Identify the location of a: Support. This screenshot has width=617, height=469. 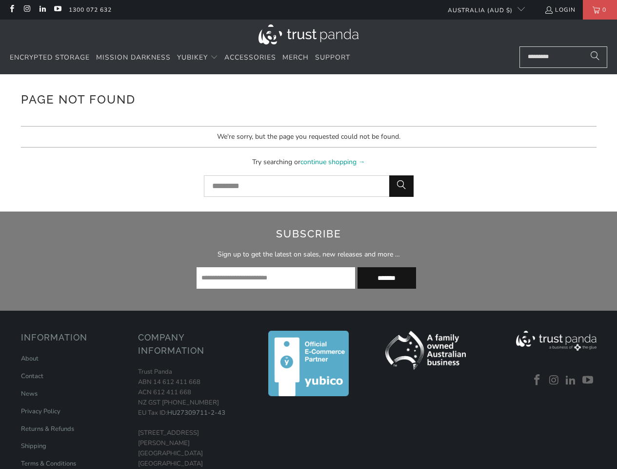
(333, 58).